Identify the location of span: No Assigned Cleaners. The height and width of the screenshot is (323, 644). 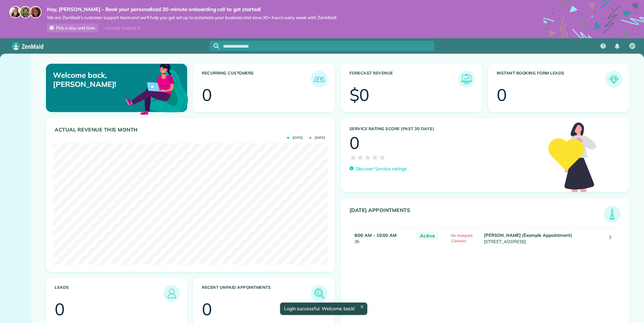
(462, 238).